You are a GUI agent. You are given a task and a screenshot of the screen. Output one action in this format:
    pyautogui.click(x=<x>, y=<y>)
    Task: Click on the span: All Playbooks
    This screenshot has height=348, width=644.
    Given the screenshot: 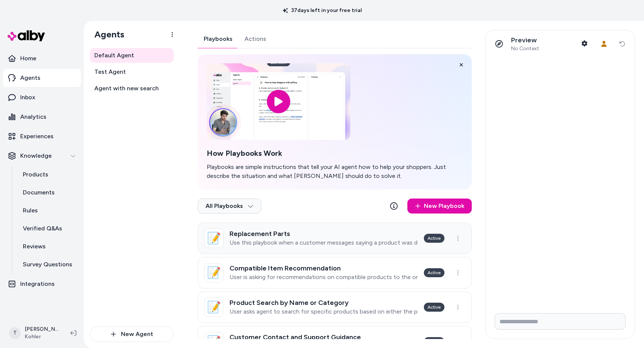 What is the action you would take?
    pyautogui.click(x=230, y=206)
    